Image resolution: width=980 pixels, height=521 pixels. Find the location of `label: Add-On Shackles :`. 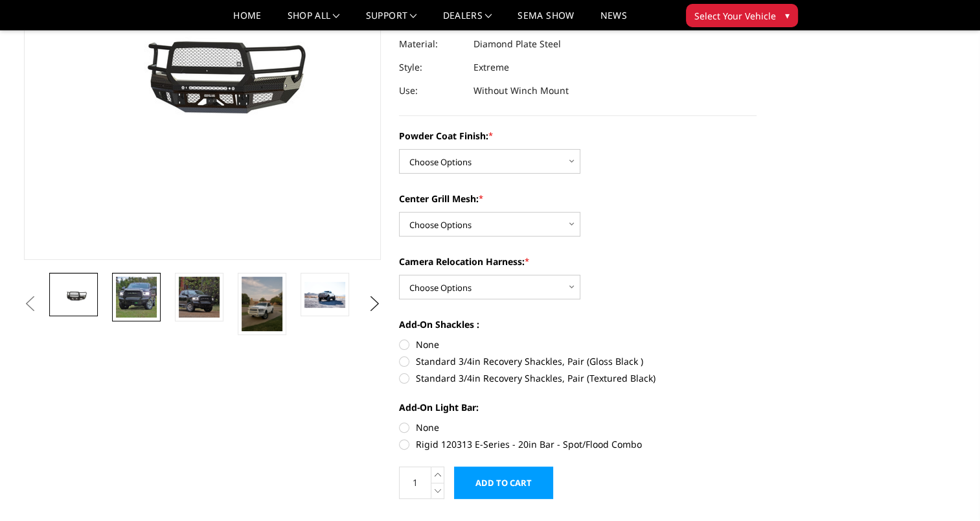

label: Add-On Shackles : is located at coordinates (578, 324).